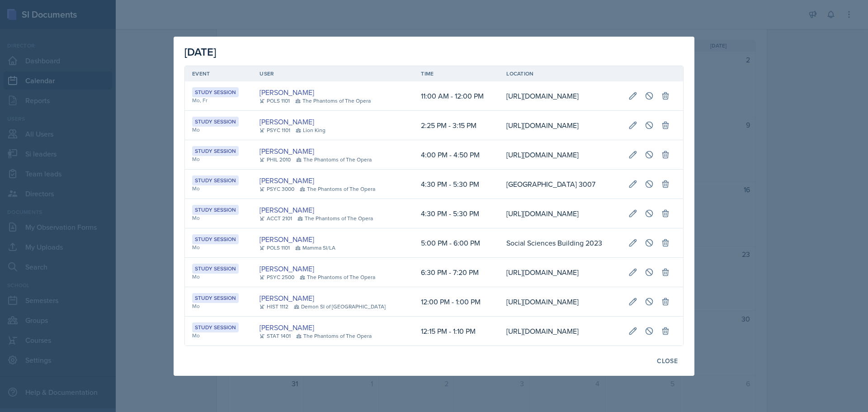  Describe the element at coordinates (456, 243) in the screenshot. I see `td: 5:00 PM - 6:00 PM` at that location.